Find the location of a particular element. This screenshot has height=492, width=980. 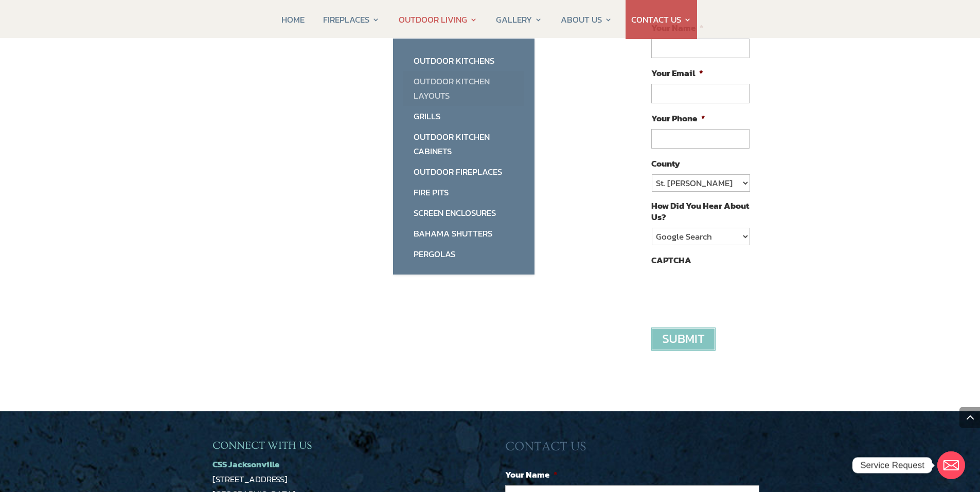

a: Fire Pits is located at coordinates (464, 193).